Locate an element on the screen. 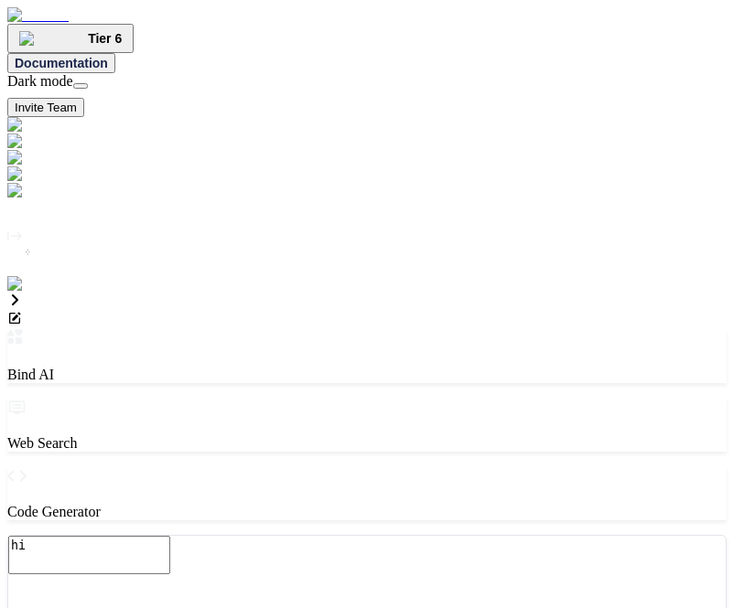 This screenshot has height=608, width=734. p: Code Generator is located at coordinates (367, 512).